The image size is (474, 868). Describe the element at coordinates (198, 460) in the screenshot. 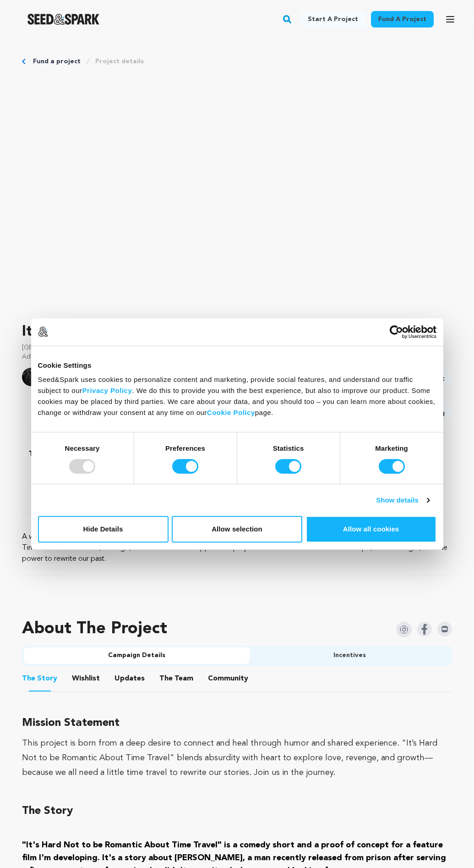

I see `h3: This campaign raised $8,675 for production. Follow the filmmaker to receive future updates on thi...` at that location.